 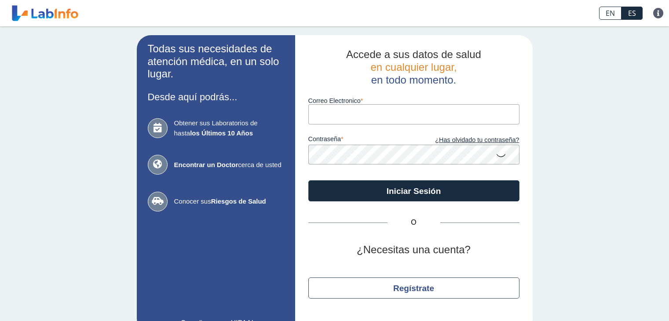 I want to click on label: contraseña, so click(x=361, y=140).